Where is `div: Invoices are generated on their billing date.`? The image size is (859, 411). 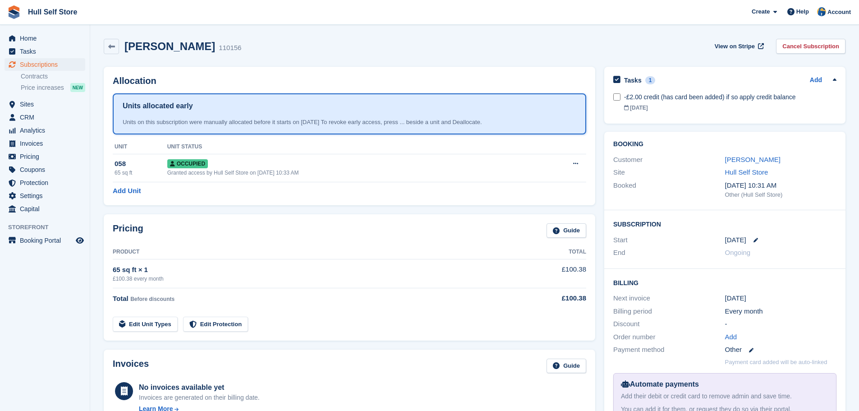
div: Invoices are generated on their billing date. is located at coordinates (199, 397).